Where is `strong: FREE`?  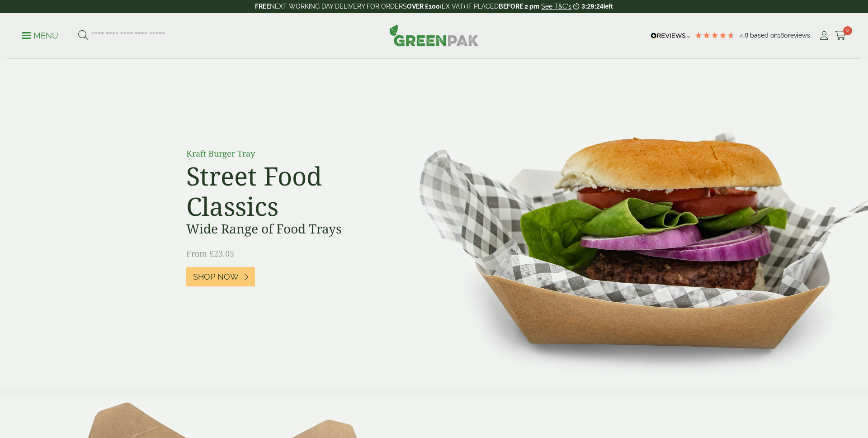 strong: FREE is located at coordinates (262, 7).